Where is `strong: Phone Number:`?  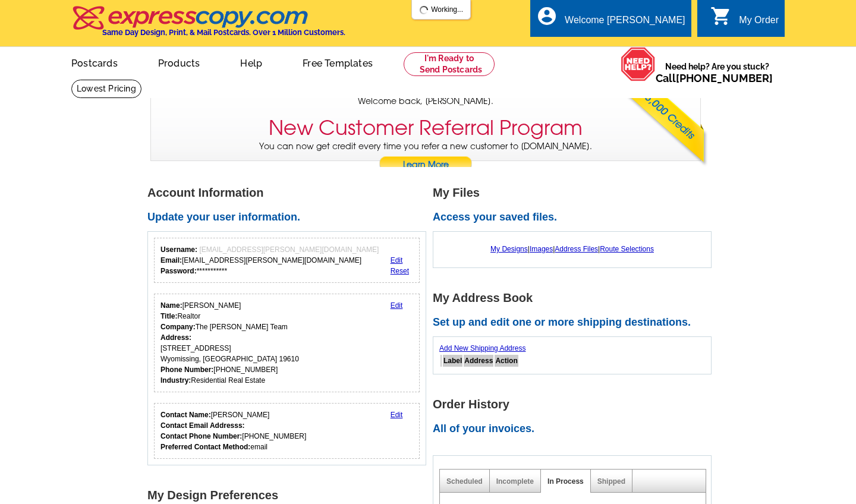 strong: Phone Number: is located at coordinates (187, 370).